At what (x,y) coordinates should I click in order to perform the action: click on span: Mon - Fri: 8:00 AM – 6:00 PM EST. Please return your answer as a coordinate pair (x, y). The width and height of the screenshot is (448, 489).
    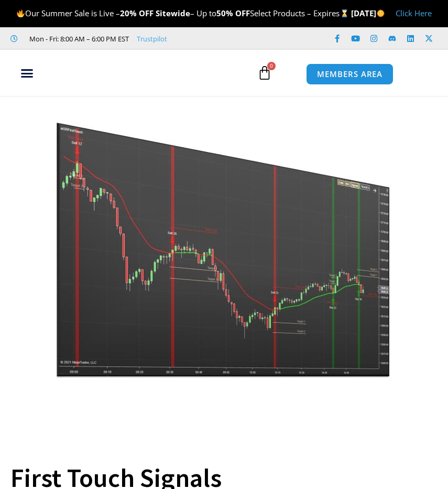
    Looking at the image, I should click on (77, 39).